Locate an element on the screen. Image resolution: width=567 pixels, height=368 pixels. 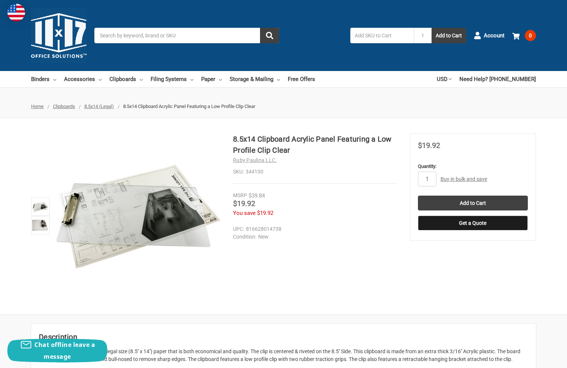
h1: 8.5x14 Clipboard Acrylic Panel Featuring a Low Profile Clip Clear is located at coordinates (315, 145).